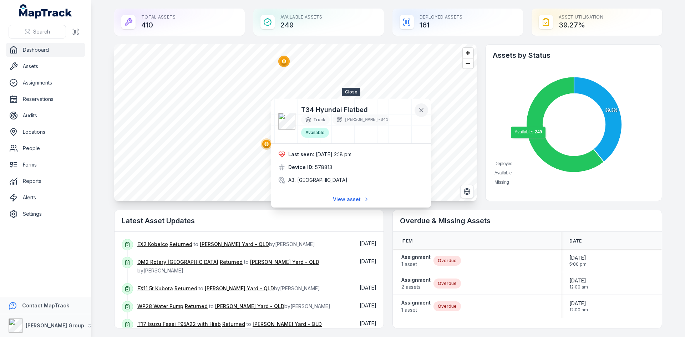  I want to click on canvas: Map, so click(295, 123).